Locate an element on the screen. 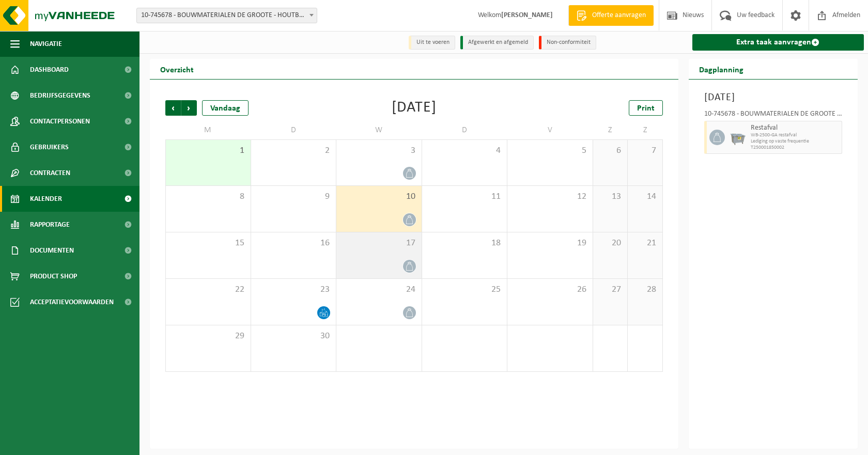 Image resolution: width=868 pixels, height=455 pixels. span: Kalender is located at coordinates (46, 199).